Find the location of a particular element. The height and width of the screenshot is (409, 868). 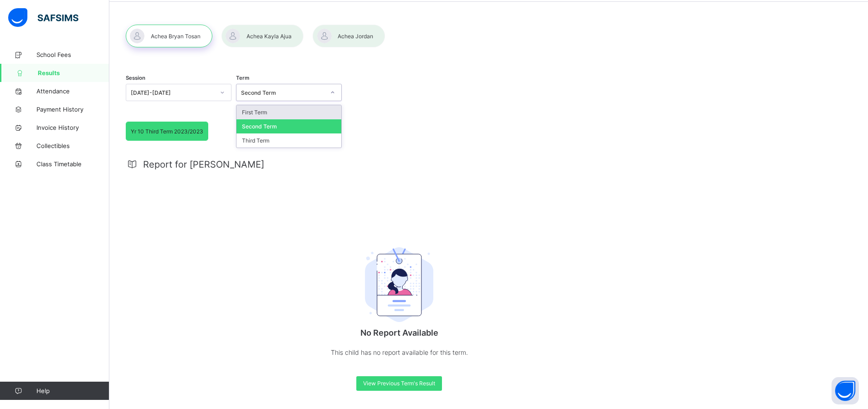

span: Collectibles is located at coordinates (73, 146).